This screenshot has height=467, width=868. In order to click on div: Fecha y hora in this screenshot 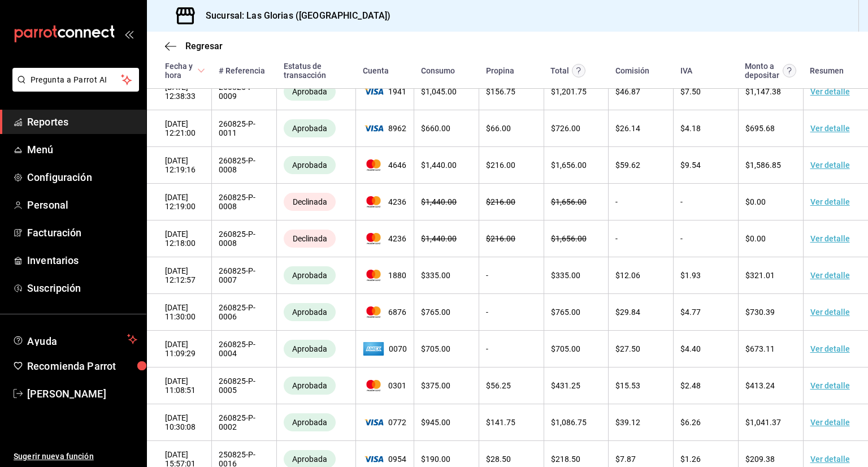, I will do `click(180, 71)`.